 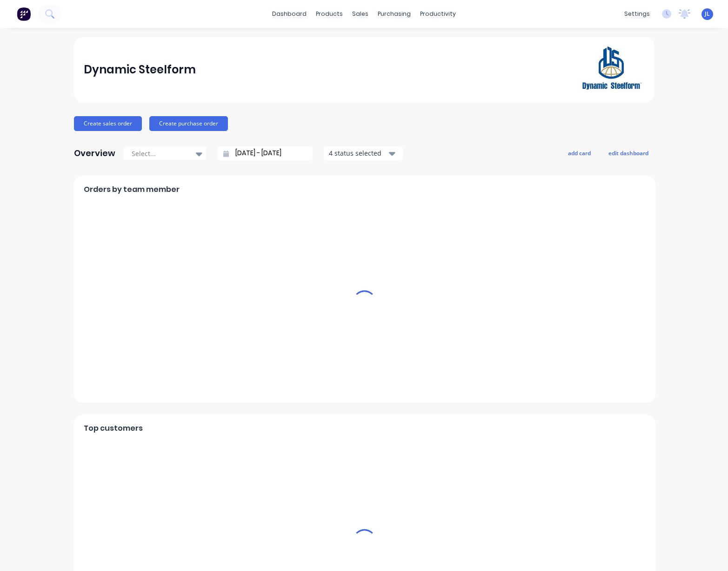 I want to click on img: Factory, so click(x=24, y=14).